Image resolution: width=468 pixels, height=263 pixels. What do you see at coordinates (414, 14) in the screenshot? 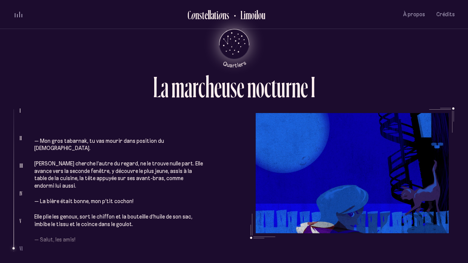
I see `span: À propos` at bounding box center [414, 14].